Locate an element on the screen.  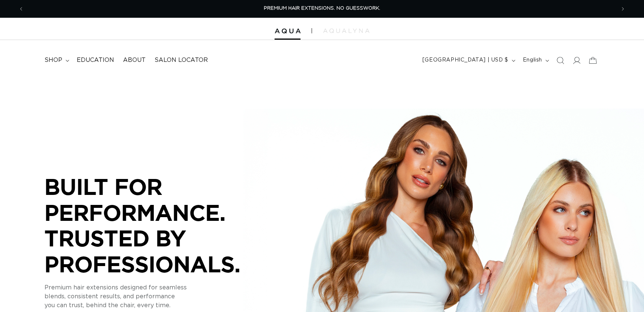
span: shop is located at coordinates (53, 60).